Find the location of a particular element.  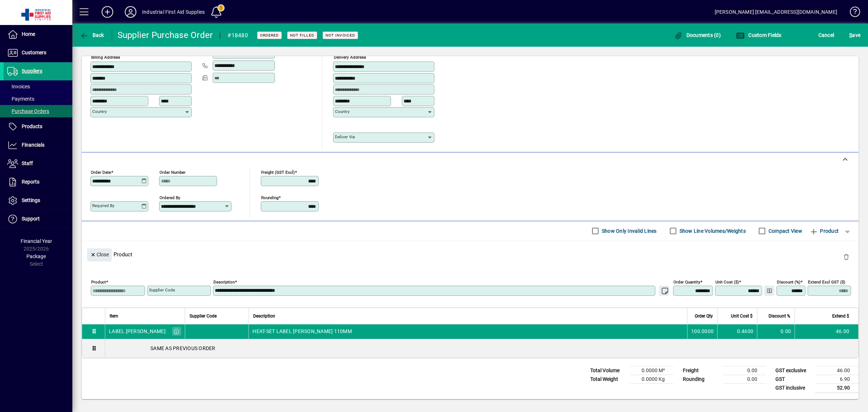

button: Close is located at coordinates (99, 255).